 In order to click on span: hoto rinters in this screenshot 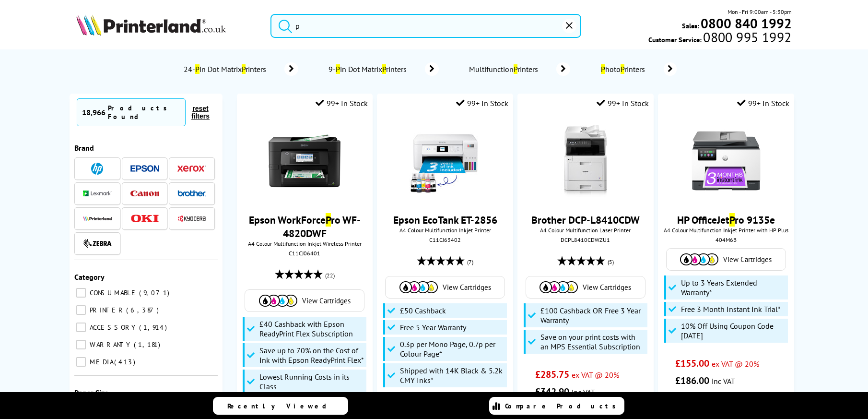, I will do `click(624, 69)`.